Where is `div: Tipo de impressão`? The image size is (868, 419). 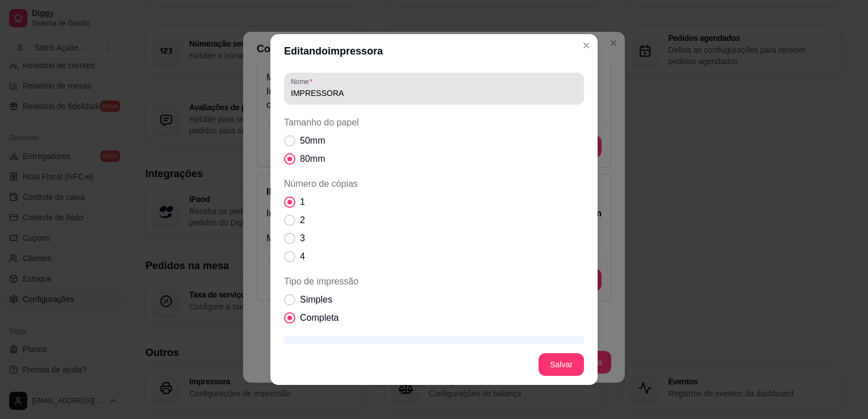 div: Tipo de impressão is located at coordinates (434, 300).